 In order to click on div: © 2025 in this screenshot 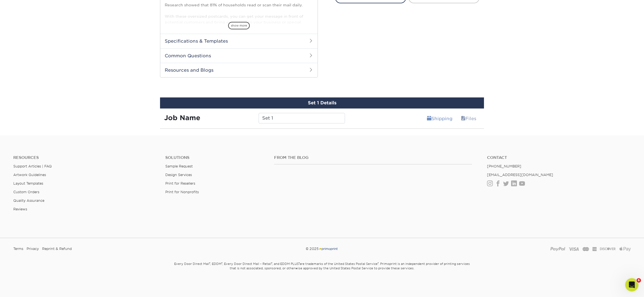, I will do `click(322, 249)`.